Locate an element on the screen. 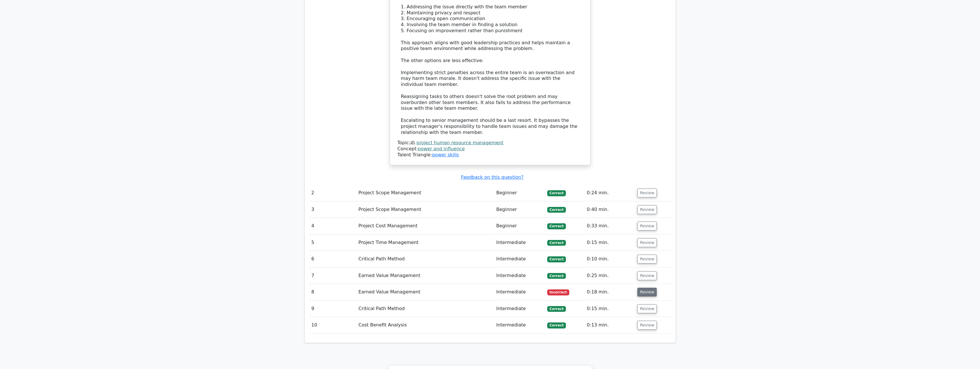 The height and width of the screenshot is (369, 980). td: 7 is located at coordinates (333, 275).